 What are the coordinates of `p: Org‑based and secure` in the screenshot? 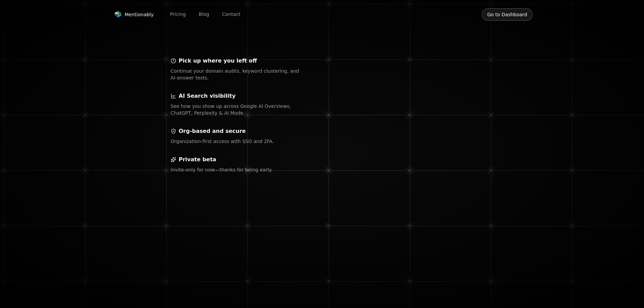 It's located at (212, 131).